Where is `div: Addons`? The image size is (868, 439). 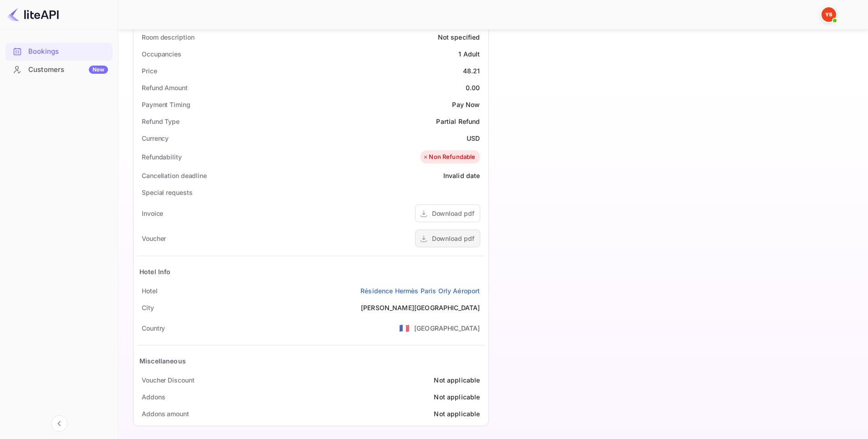 div: Addons is located at coordinates (153, 397).